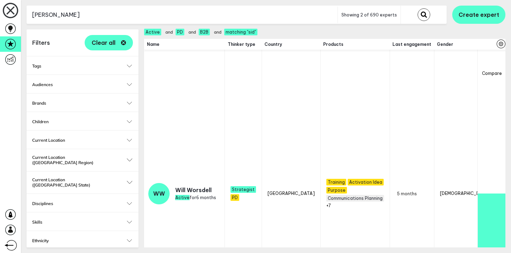 Image resolution: width=511 pixels, height=253 pixels. Describe the element at coordinates (184, 44) in the screenshot. I see `span: Name` at that location.